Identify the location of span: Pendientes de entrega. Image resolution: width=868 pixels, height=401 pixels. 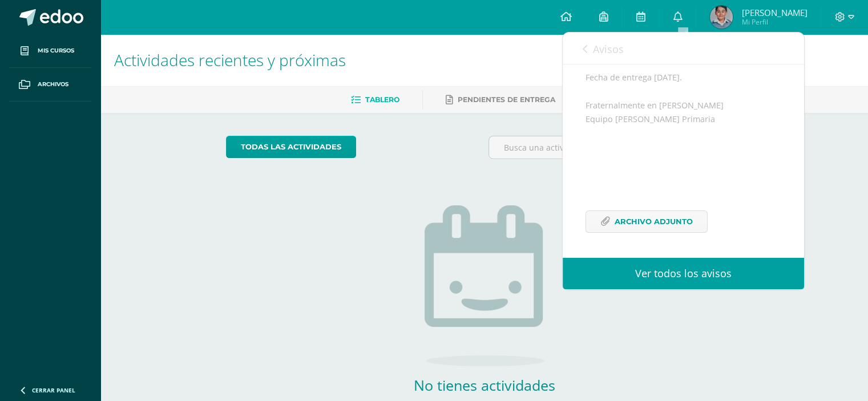
(506, 100).